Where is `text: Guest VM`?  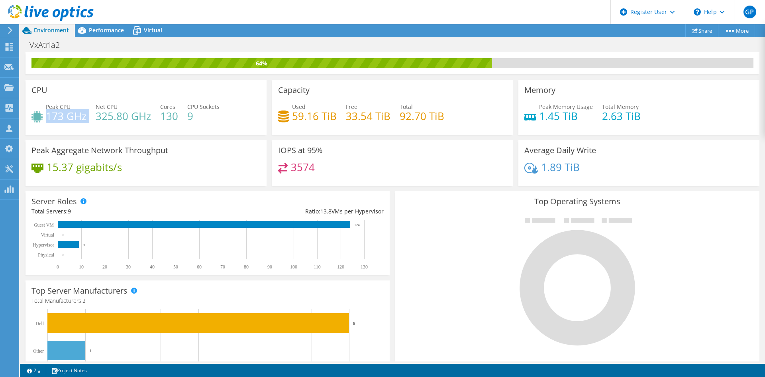
text: Guest VM is located at coordinates (44, 225).